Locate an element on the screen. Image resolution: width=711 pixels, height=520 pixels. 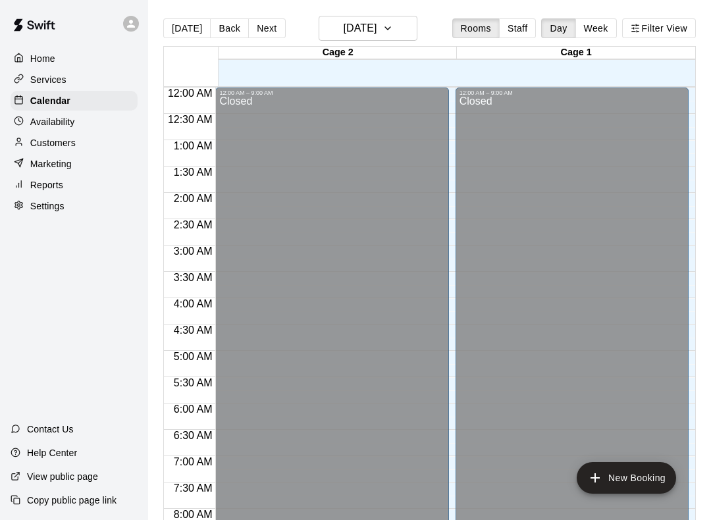
button: Week is located at coordinates (596, 28).